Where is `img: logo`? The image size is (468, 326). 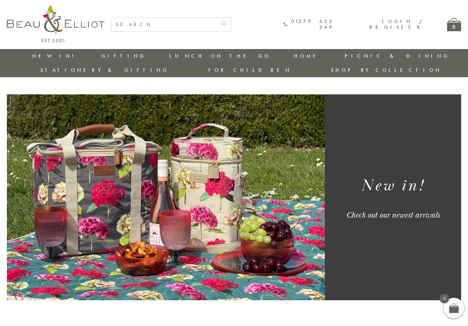
img: logo is located at coordinates (56, 24).